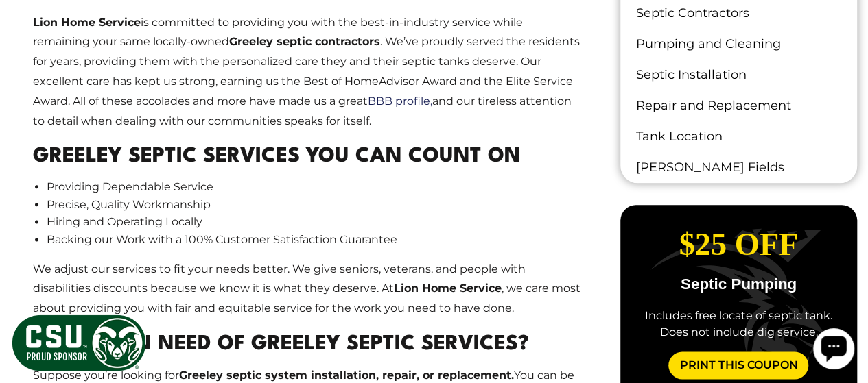 This screenshot has height=383, width=868. I want to click on a: Tank Location, so click(738, 136).